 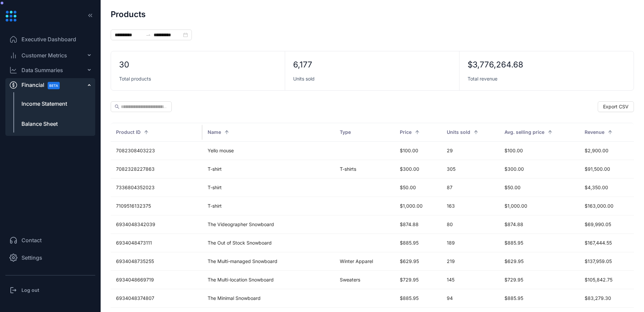 What do you see at coordinates (157, 169) in the screenshot?
I see `td: 7082328227863` at bounding box center [157, 169].